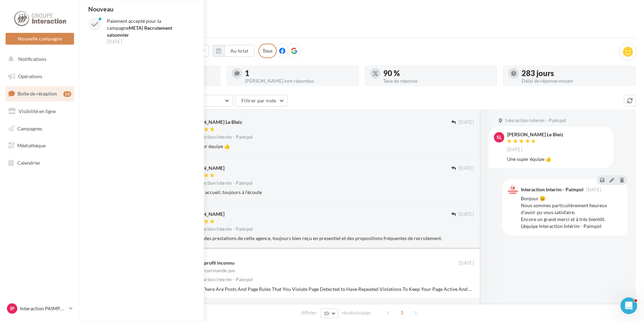 This screenshot has height=321, width=644. What do you see at coordinates (38, 59) in the screenshot?
I see `button: Notifications` at bounding box center [38, 59].